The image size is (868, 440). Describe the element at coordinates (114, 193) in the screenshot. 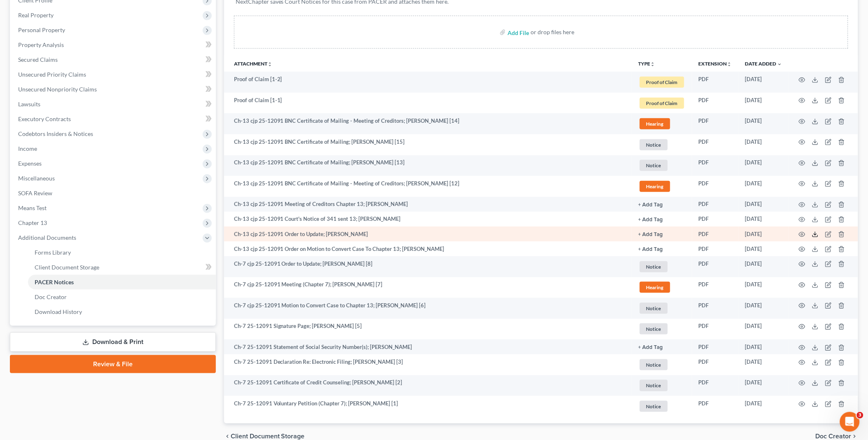

I see `a: SOFA Review` at that location.